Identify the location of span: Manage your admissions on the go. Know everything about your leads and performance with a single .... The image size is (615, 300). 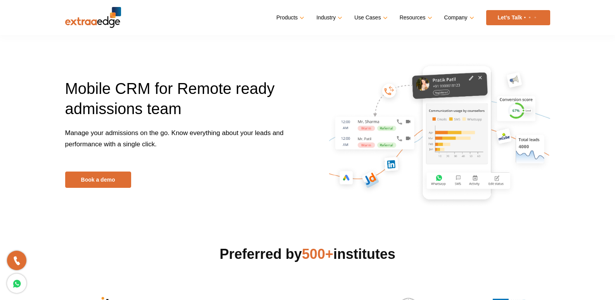
(174, 138).